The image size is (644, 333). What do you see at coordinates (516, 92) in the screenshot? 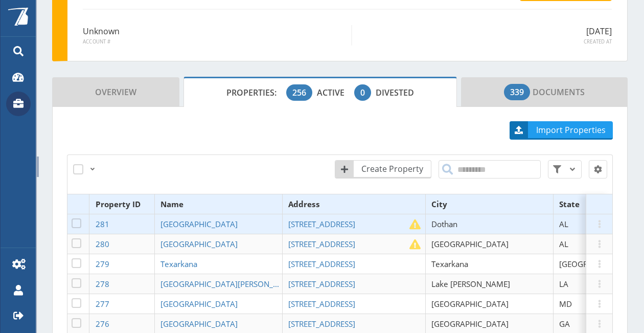
I see `span: 339` at bounding box center [516, 92].